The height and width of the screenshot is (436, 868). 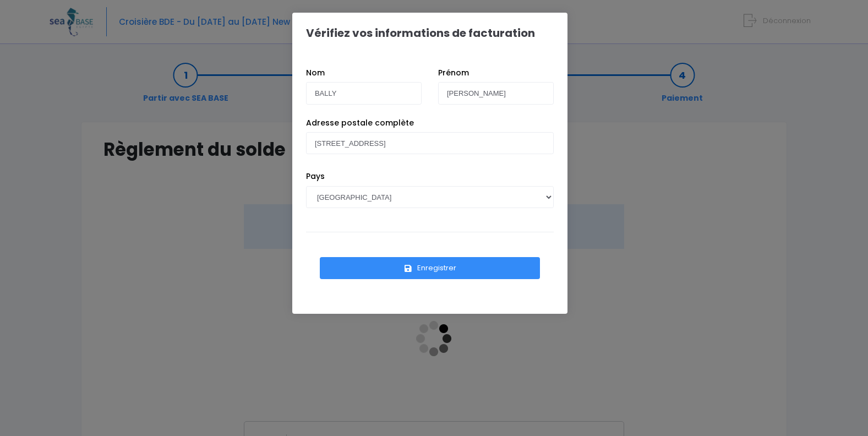 I want to click on label: Prénom, so click(x=453, y=72).